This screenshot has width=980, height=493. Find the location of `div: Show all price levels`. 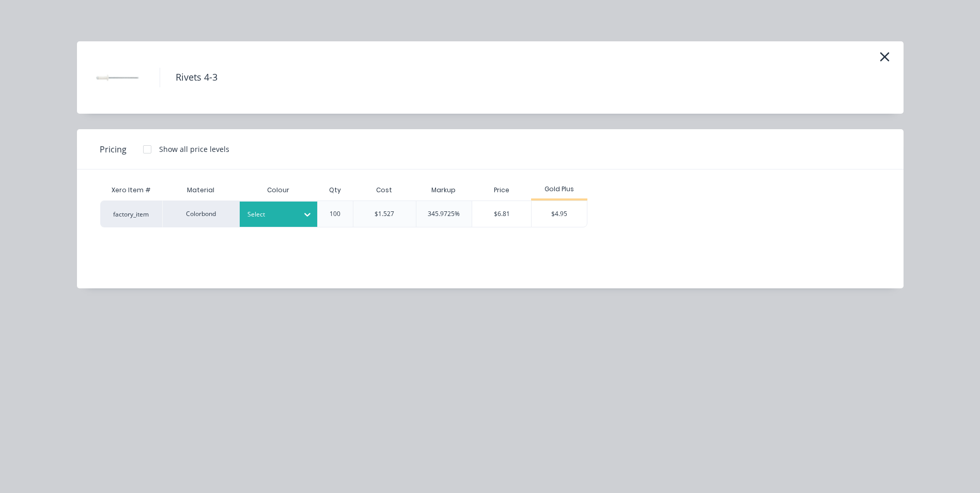

div: Show all price levels is located at coordinates (194, 149).